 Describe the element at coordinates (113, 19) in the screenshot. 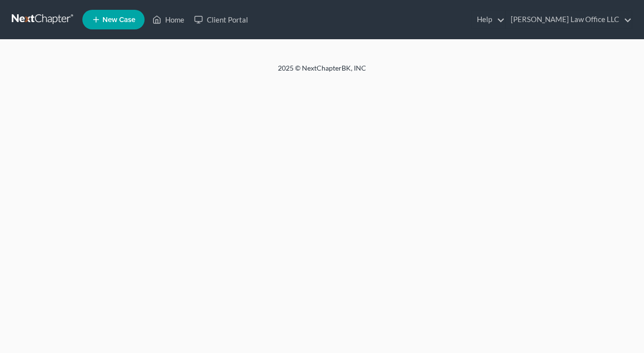

I see `new-legal-case-button: New Case` at that location.